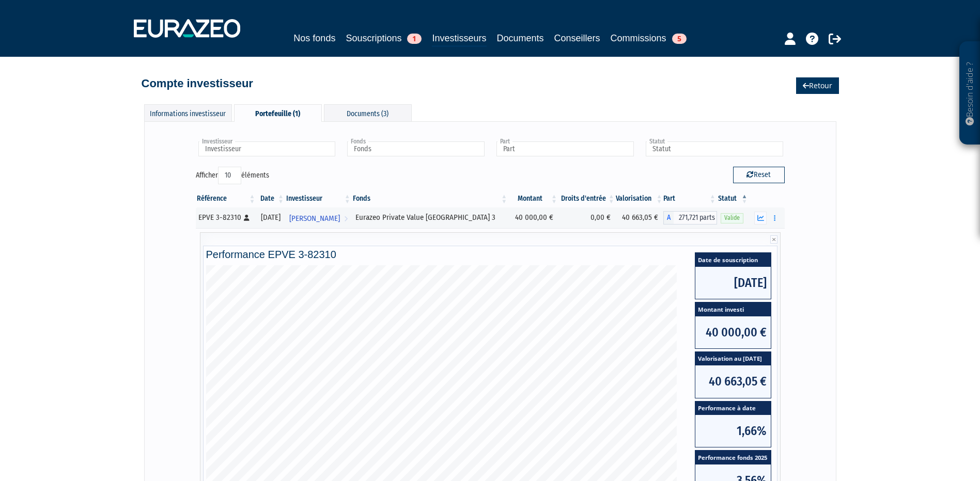  What do you see at coordinates (246, 218) in the screenshot?
I see `i: [Français] Personne physique` at bounding box center [246, 218].